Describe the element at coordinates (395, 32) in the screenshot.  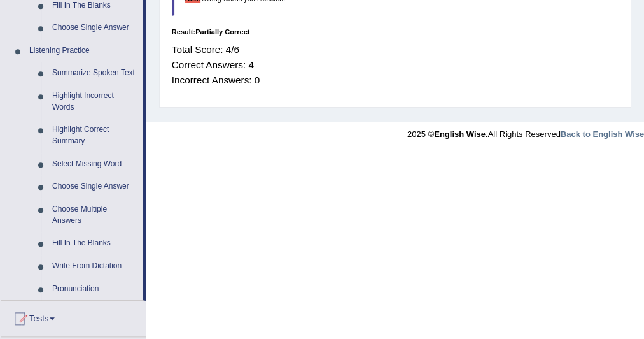
I see `div: Result:` at that location.